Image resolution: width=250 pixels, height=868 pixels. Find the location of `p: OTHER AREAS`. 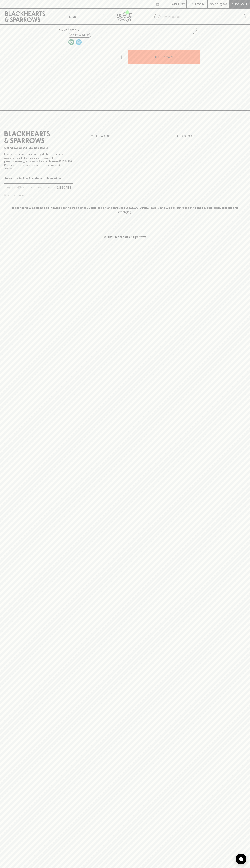

p: OTHER AREAS is located at coordinates (125, 136).